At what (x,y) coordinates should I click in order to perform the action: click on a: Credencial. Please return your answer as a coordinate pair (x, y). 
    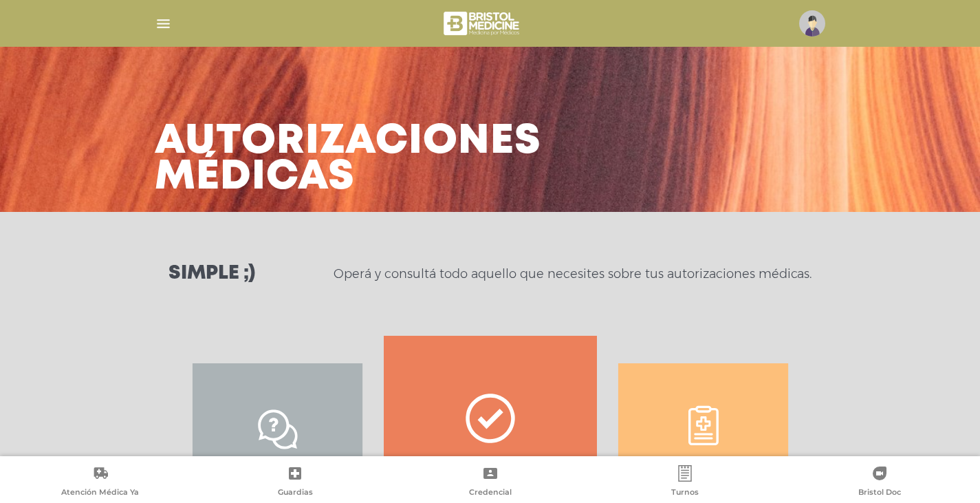
    Looking at the image, I should click on (490, 482).